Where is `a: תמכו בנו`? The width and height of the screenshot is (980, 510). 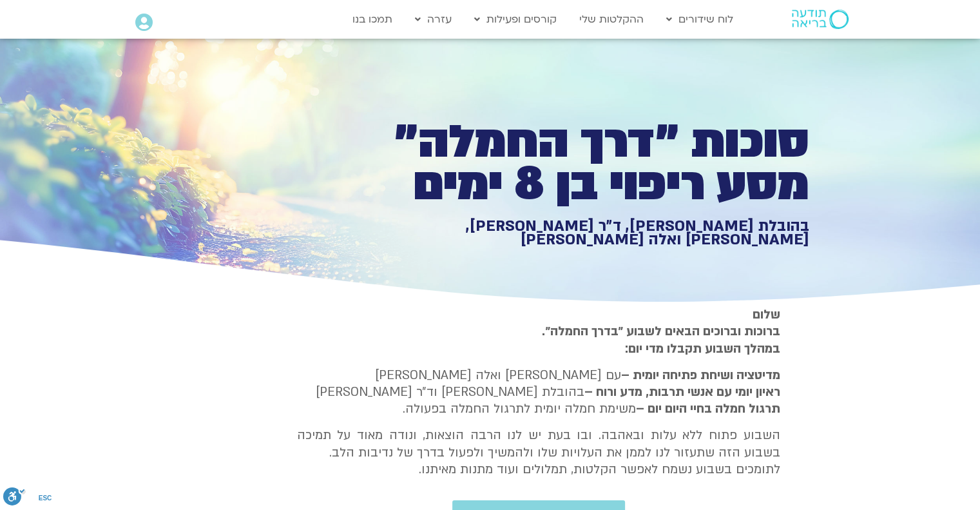 a: תמכו בנו is located at coordinates (373, 20).